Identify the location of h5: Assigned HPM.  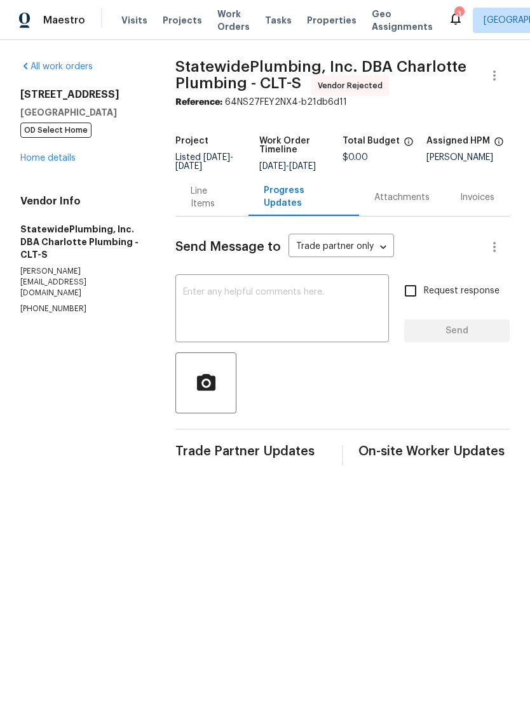
(458, 141).